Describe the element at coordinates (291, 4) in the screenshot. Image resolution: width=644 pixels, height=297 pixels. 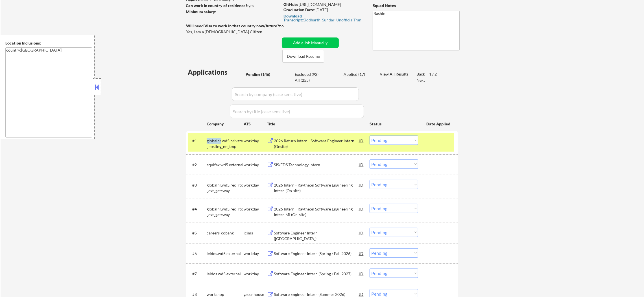
I see `strong: GitHub:` at that location.